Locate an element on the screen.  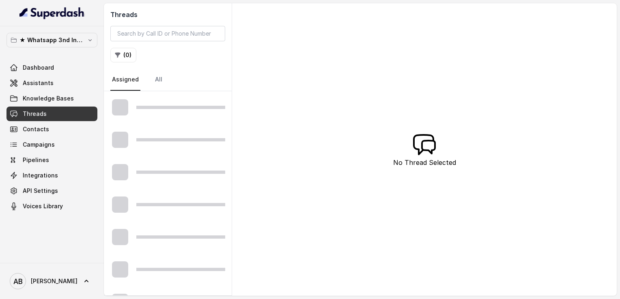
a: Campaigns is located at coordinates (52, 145).